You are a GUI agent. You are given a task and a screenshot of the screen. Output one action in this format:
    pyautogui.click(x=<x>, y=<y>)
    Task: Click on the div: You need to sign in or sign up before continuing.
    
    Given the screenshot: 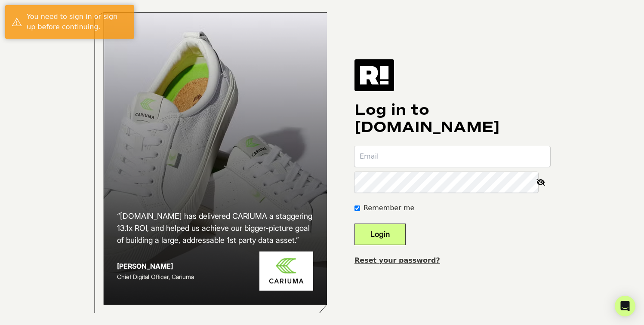 What is the action you would take?
    pyautogui.click(x=77, y=22)
    